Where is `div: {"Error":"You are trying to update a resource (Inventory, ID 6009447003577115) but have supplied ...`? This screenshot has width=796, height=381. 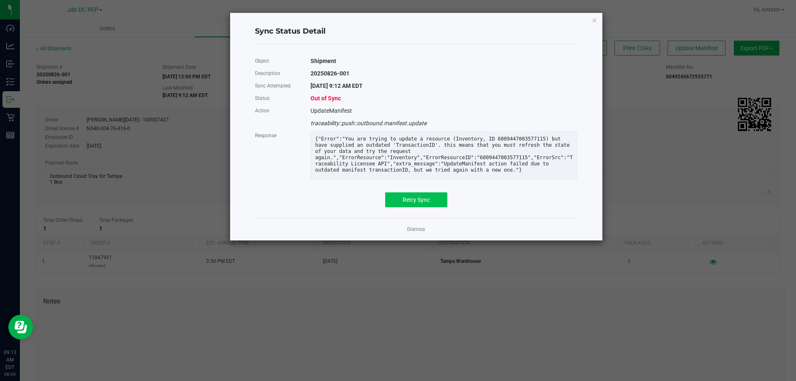
div: {"Error":"You are trying to update a resource (Inventory, ID 6009447003577115) but have supplied ... is located at coordinates (444, 155).